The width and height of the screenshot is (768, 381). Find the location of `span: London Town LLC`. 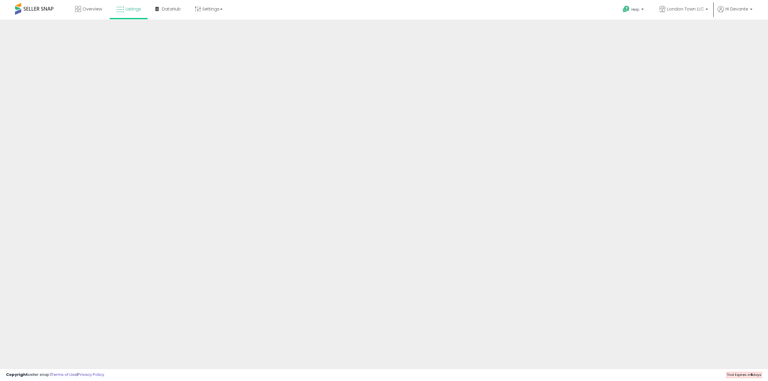

span: London Town LLC is located at coordinates (685, 9).